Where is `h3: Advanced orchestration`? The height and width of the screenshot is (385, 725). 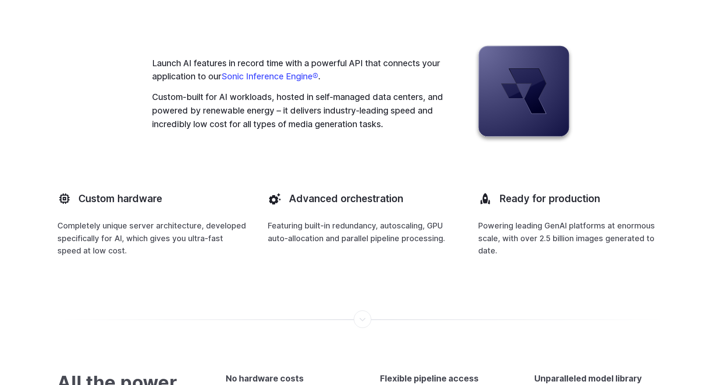
h3: Advanced orchestration is located at coordinates (346, 199).